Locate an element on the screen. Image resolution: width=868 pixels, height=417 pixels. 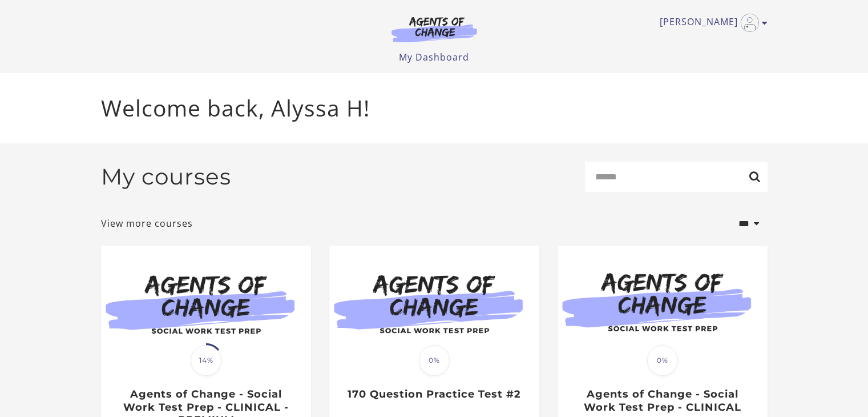
a: Toggle menu is located at coordinates (710, 23).